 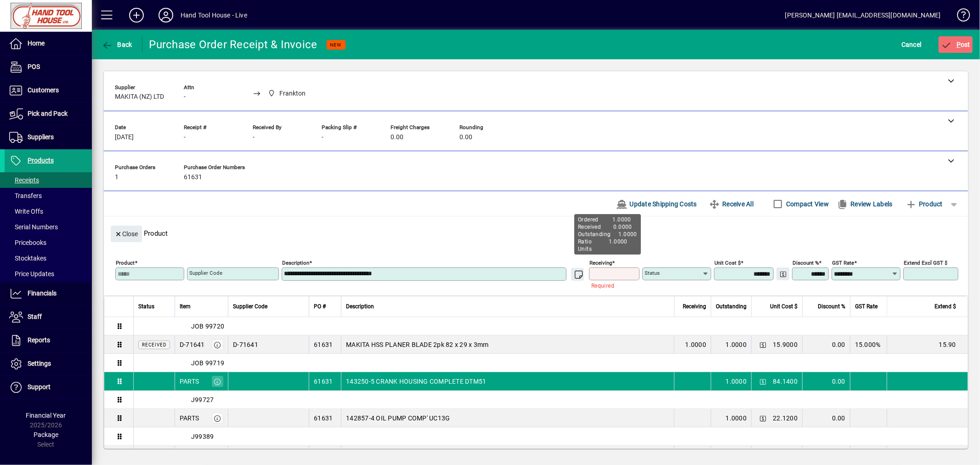 I want to click on button: Review Labels, so click(x=865, y=204).